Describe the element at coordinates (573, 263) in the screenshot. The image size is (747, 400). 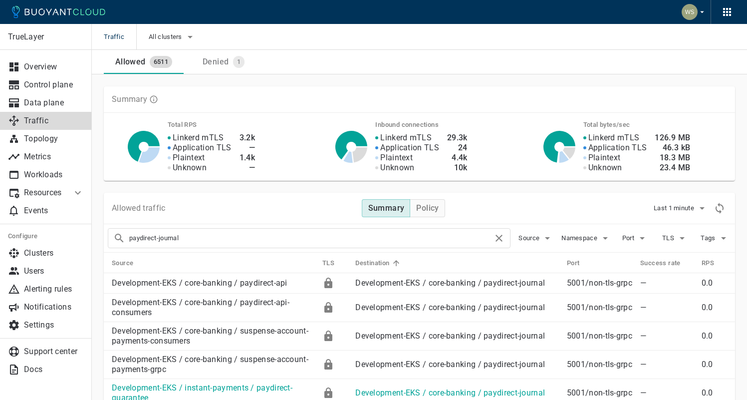
I see `h5: Port` at that location.